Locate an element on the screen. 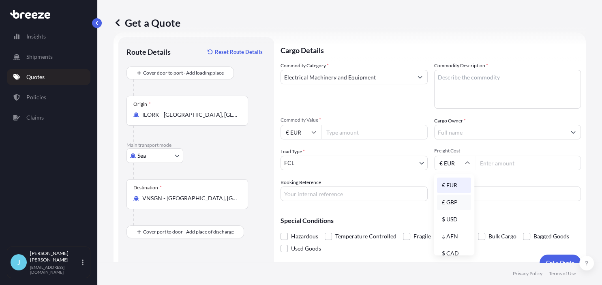  p: Shipments is located at coordinates (39, 57).